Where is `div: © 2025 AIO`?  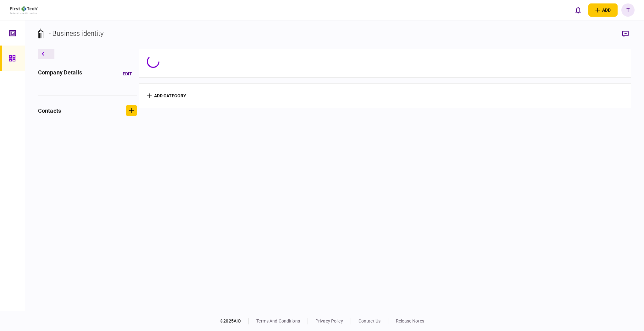 div: © 2025 AIO is located at coordinates (234, 321).